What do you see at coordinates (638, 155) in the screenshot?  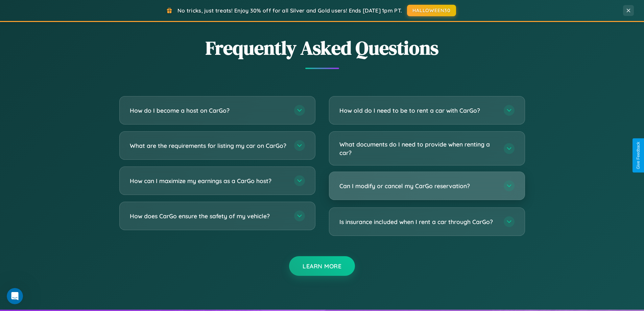 I see `div: Give Feedback` at bounding box center [638, 155].